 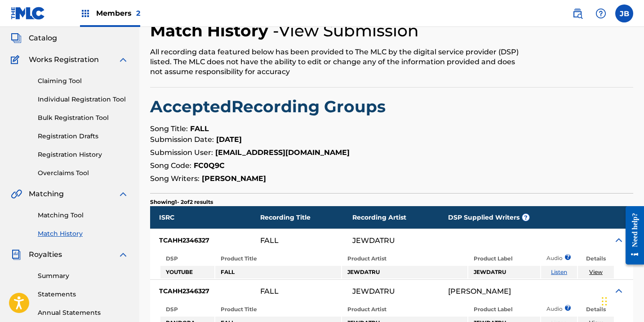 I want to click on span: Royalties, so click(x=46, y=255).